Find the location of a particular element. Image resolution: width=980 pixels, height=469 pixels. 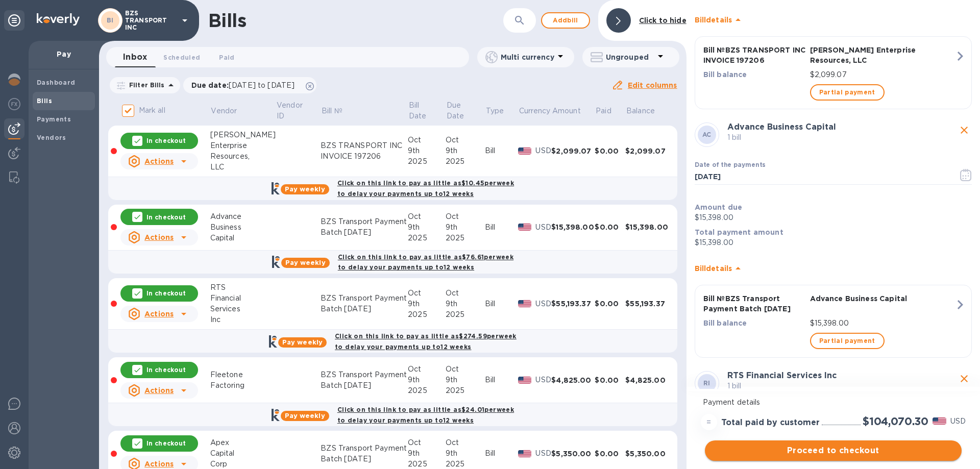

b: RI is located at coordinates (707, 383).